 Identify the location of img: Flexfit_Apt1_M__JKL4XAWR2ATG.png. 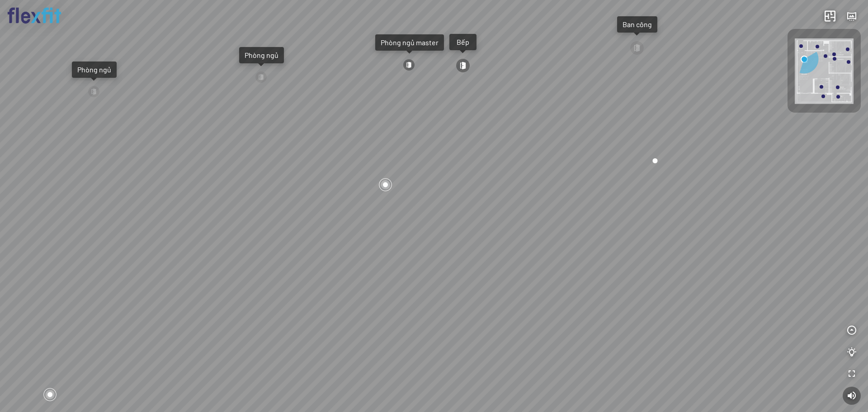
(824, 71).